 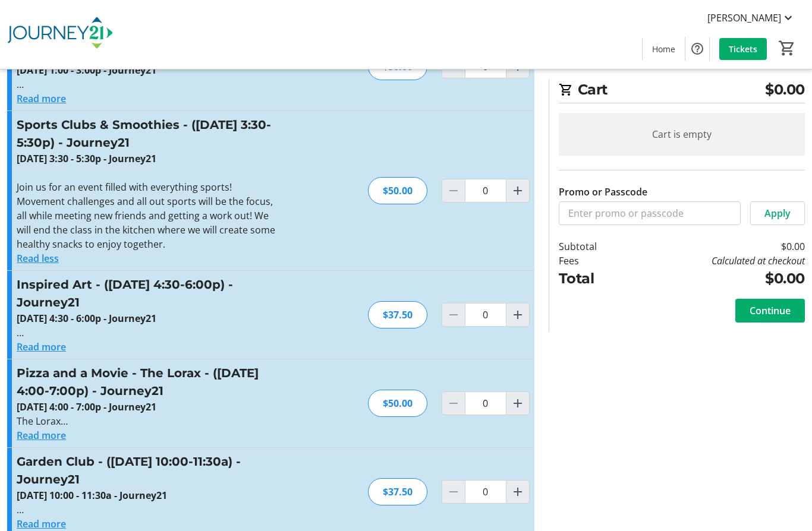 What do you see at coordinates (486, 191) in the screenshot?
I see `input: Sports Clubs & Smoothies - (September 17 - 3:30-5:30p) - Journey21 Quantity` at bounding box center [486, 191].